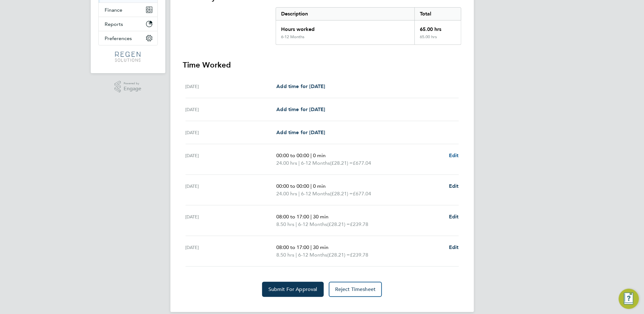  Describe the element at coordinates (119, 38) in the screenshot. I see `span: Preferences` at that location.